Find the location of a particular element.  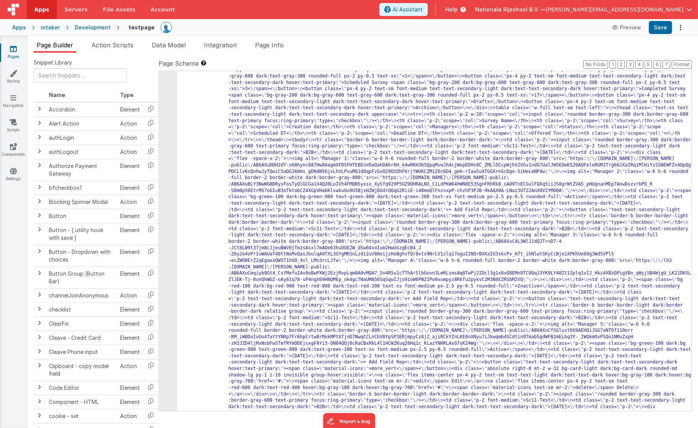

td: Button - [ utility hook with save ] is located at coordinates (81, 233).